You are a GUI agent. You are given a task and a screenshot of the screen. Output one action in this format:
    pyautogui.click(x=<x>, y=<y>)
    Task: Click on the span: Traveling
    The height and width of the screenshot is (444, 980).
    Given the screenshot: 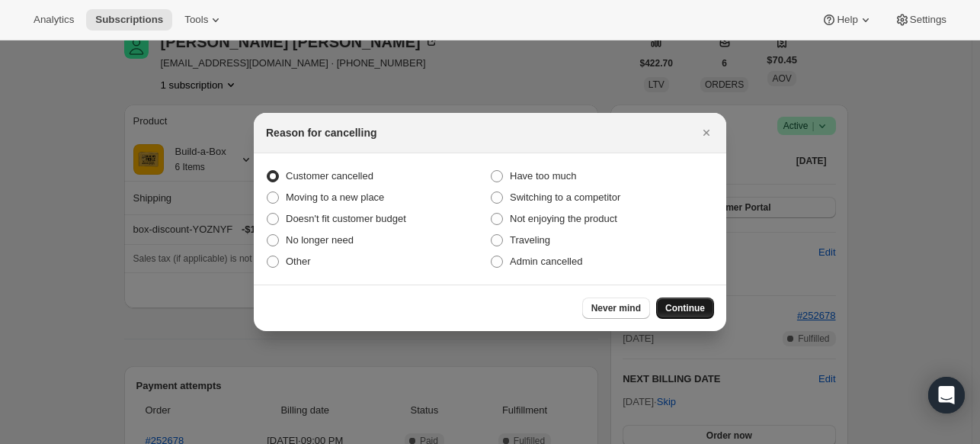 What is the action you would take?
    pyautogui.click(x=530, y=239)
    